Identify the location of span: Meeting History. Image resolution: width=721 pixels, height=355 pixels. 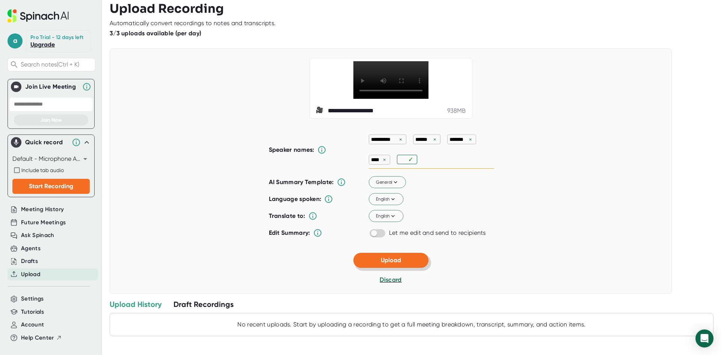
(42, 209).